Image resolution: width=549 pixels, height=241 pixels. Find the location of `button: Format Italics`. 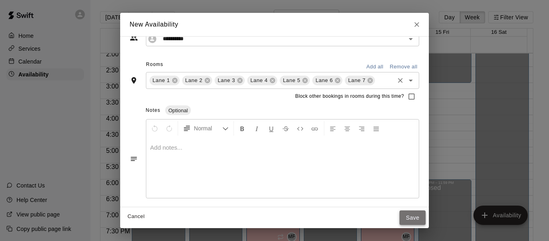

button: Format Italics is located at coordinates (257, 128).